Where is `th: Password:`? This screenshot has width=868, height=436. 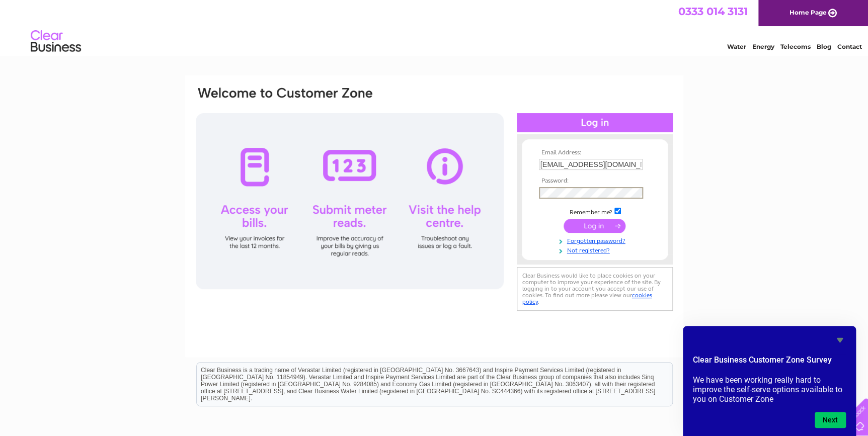
th: Password: is located at coordinates (594, 181).